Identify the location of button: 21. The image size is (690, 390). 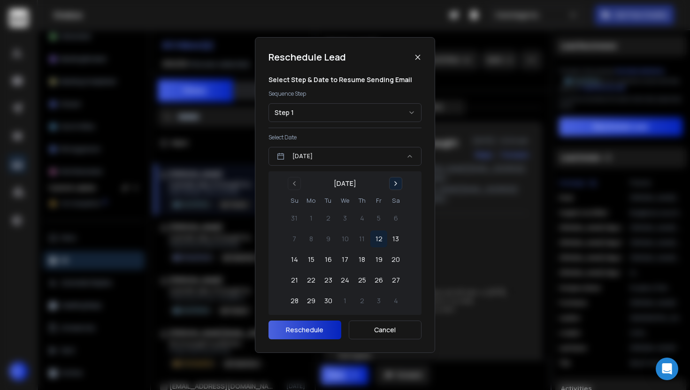
(294, 280).